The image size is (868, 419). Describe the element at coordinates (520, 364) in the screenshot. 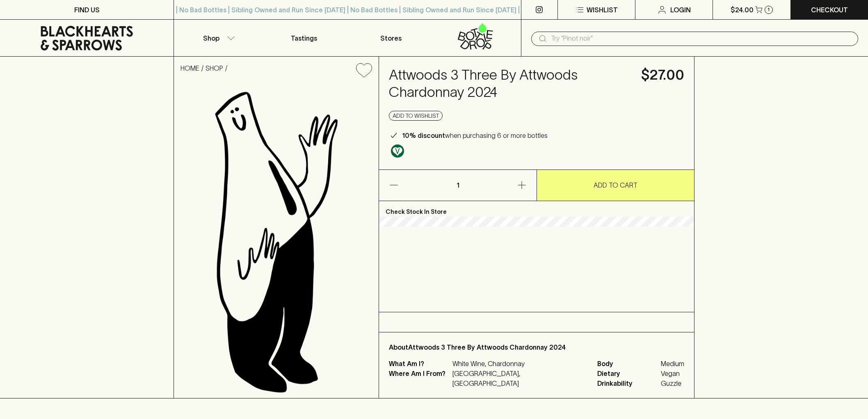

I see `p: White Wine, Chardonnay` at that location.